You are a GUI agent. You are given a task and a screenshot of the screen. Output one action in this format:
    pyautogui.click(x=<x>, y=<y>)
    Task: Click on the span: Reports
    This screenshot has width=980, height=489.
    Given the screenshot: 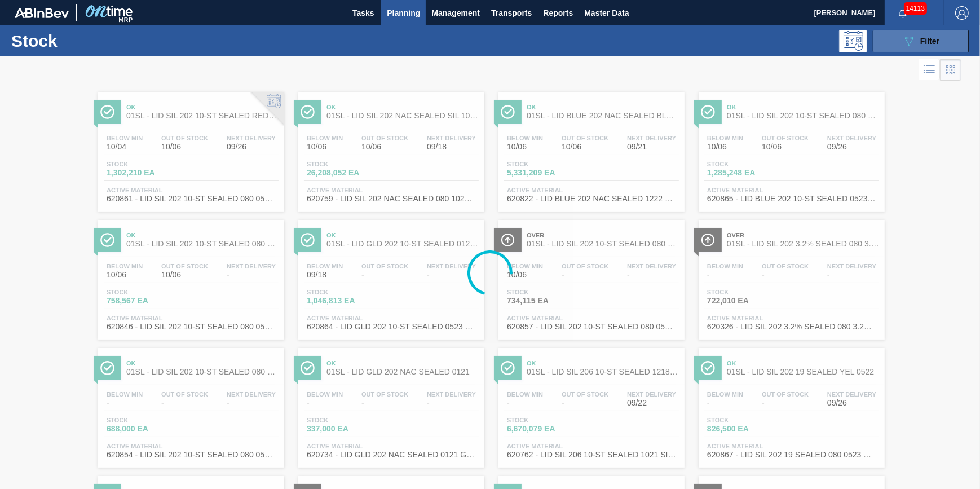 What is the action you would take?
    pyautogui.click(x=558, y=13)
    